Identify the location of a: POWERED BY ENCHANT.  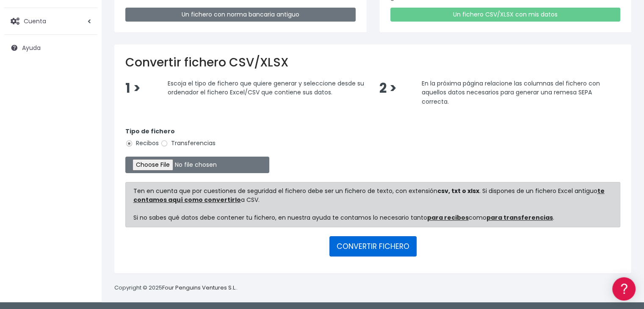
(140, 247).